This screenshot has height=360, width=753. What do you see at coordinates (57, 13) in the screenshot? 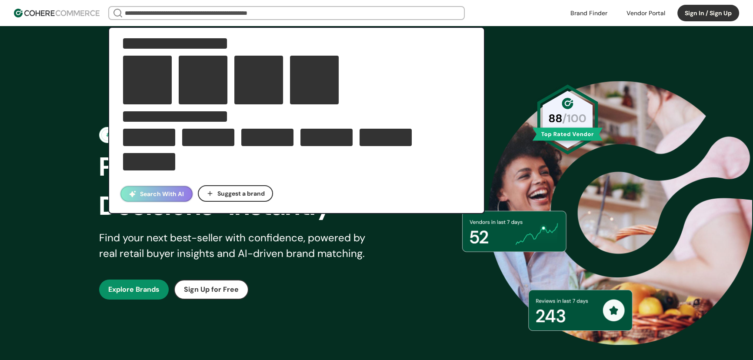
I see `img: Cohere Logo` at bounding box center [57, 13].